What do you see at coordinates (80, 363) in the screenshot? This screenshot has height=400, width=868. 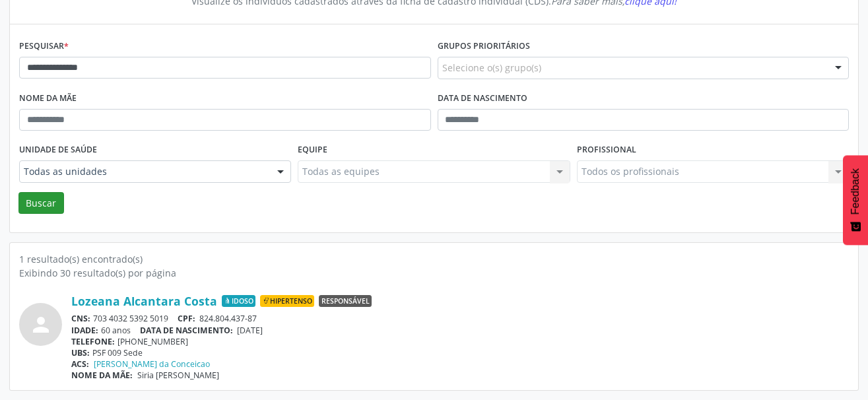 I see `span: ACS:` at bounding box center [80, 363].